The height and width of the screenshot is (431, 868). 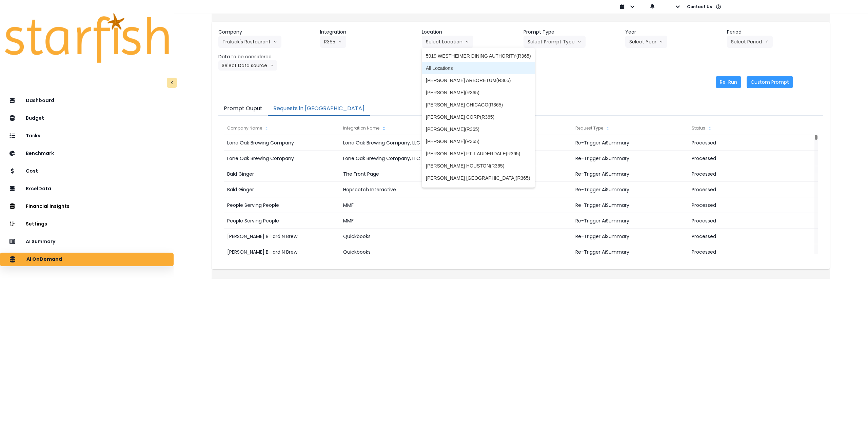 What do you see at coordinates (248, 66) in the screenshot?
I see `button: Select Data sourcearrow down line` at bounding box center [248, 66].